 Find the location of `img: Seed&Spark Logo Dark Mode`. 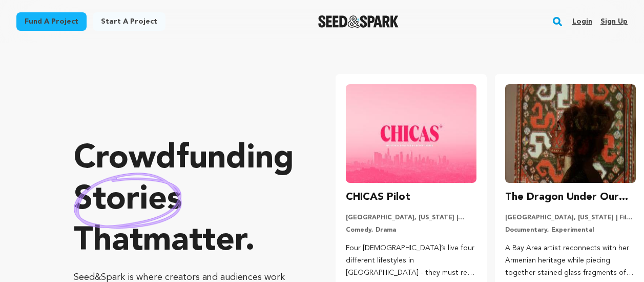

img: Seed&Spark Logo Dark Mode is located at coordinates (358, 22).